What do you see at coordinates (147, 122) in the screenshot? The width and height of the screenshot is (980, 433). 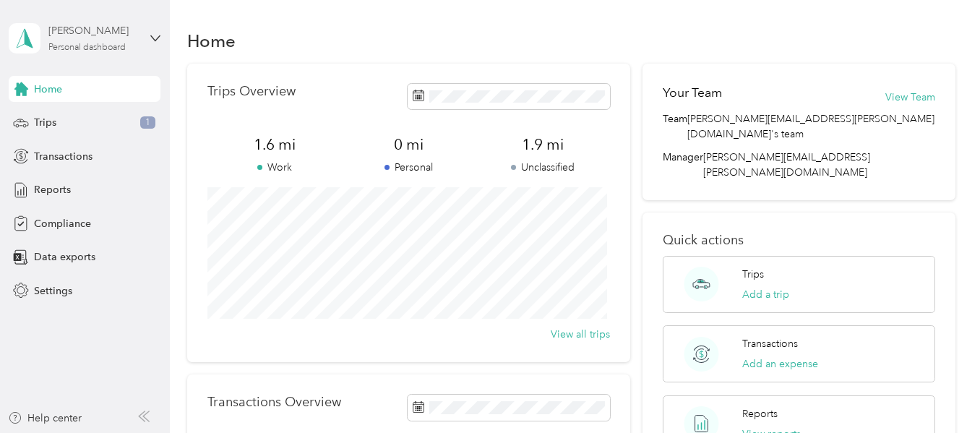 I see `span: 1` at bounding box center [147, 122].